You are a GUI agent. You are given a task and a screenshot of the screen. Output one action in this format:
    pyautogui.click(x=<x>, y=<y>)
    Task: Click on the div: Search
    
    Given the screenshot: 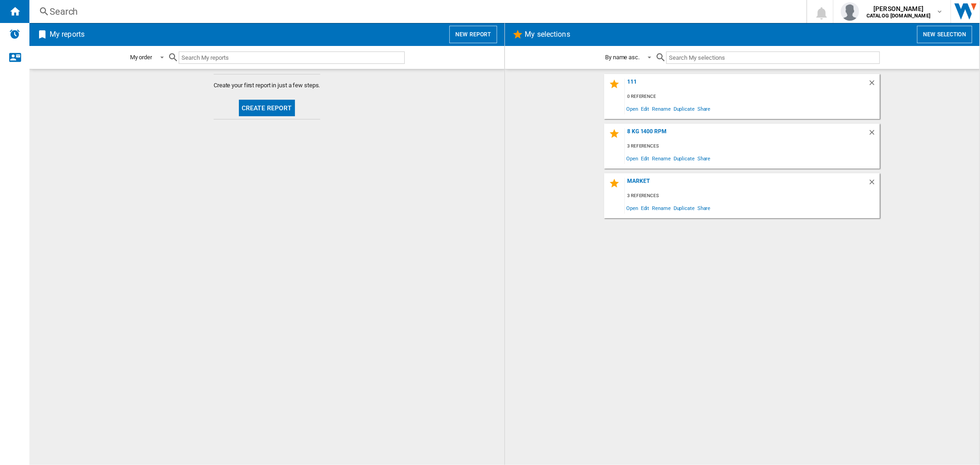 What is the action you would take?
    pyautogui.click(x=416, y=11)
    